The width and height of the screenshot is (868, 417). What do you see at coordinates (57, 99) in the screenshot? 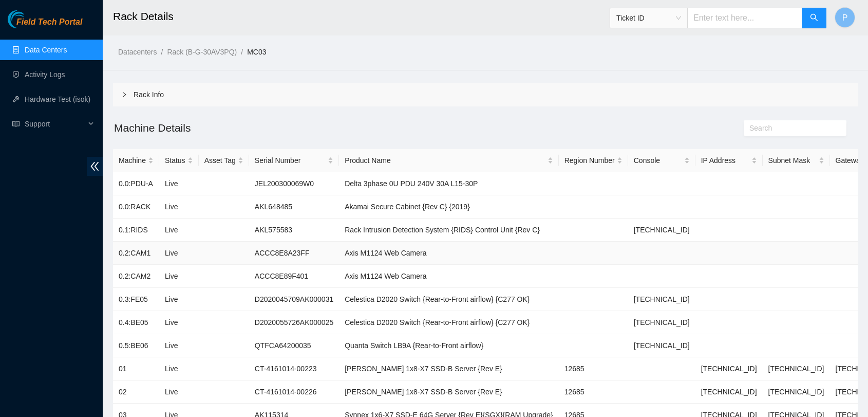
I see `a: Hardware Test (isok)` at bounding box center [57, 99].